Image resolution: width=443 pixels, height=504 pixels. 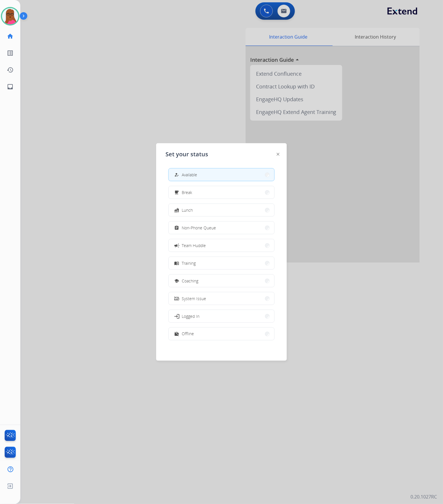 I want to click on mat-icon: phonelink_off, so click(x=177, y=298).